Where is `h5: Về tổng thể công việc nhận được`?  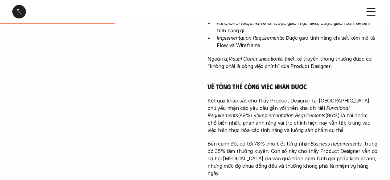 h5: Về tổng thể công việc nhận được is located at coordinates (292, 87).